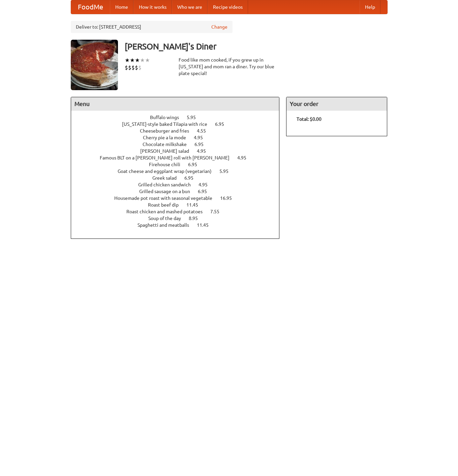  What do you see at coordinates (167, 164) in the screenshot?
I see `span: Firehouse chili` at bounding box center [167, 164].